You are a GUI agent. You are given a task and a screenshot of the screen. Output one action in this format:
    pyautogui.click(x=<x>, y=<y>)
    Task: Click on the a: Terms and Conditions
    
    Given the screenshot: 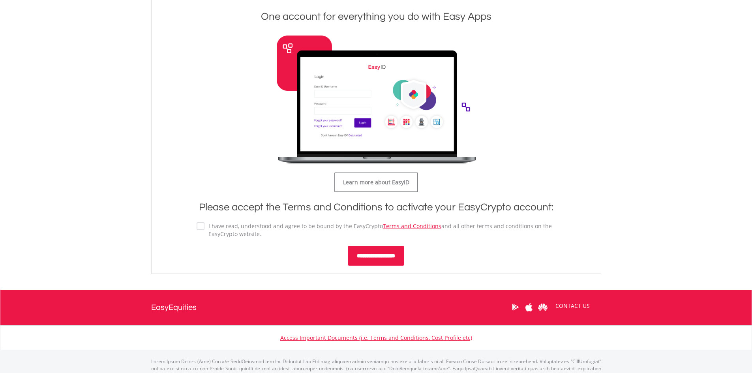 What is the action you would take?
    pyautogui.click(x=412, y=226)
    